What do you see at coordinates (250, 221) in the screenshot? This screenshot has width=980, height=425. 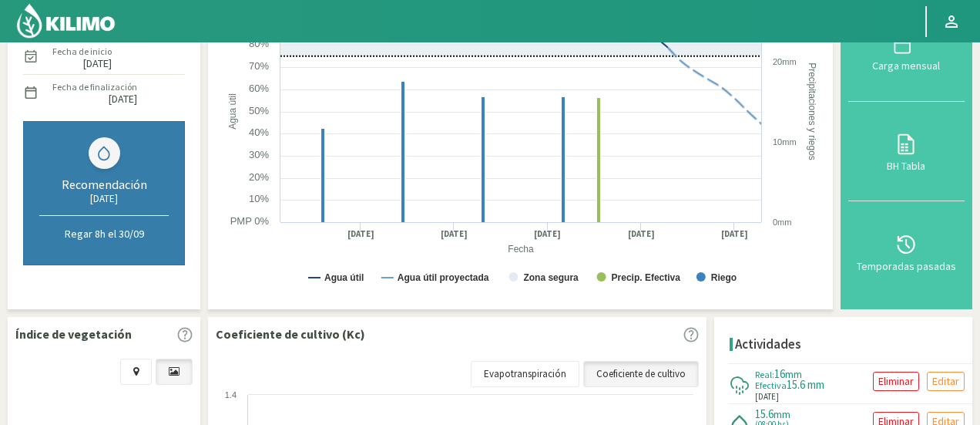 I see `text: PMP 0%` at bounding box center [250, 221].